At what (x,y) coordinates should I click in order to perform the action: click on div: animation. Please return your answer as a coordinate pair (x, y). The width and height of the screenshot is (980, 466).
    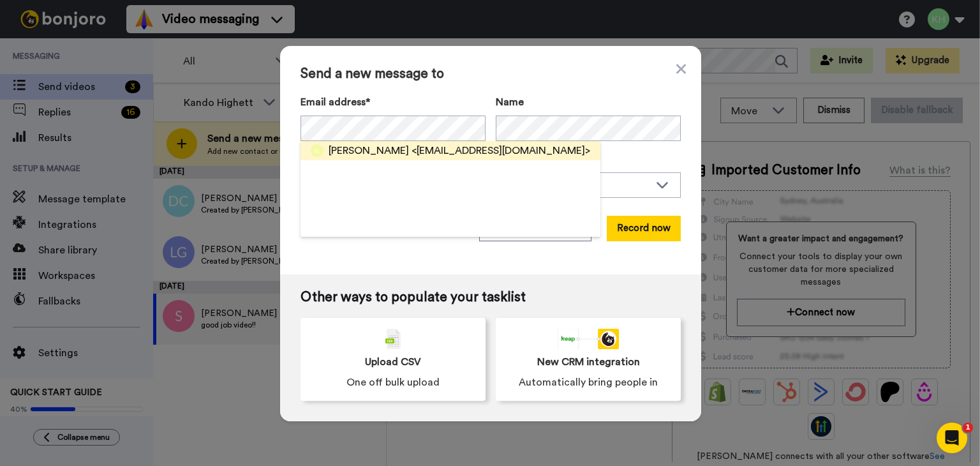
    Looking at the image, I should click on (588, 339).